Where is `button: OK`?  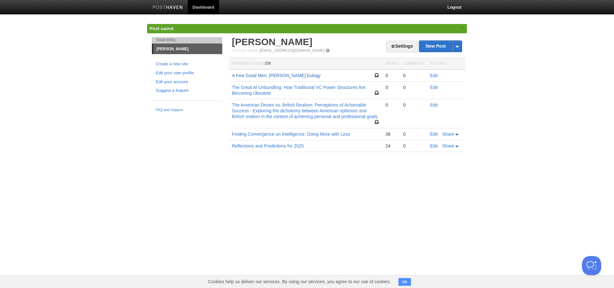 button: OK is located at coordinates (405, 282).